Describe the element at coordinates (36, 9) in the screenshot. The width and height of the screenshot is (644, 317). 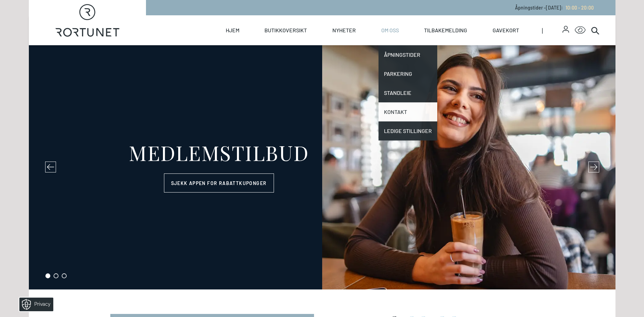
I see `h5: Privacy` at that location.